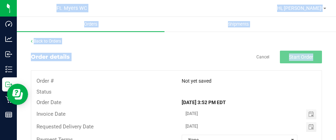 The image size is (336, 140). I want to click on inline-svg: Analytics, so click(9, 39).